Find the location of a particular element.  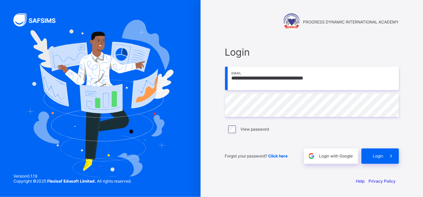

img: Hero Image is located at coordinates (100, 98).